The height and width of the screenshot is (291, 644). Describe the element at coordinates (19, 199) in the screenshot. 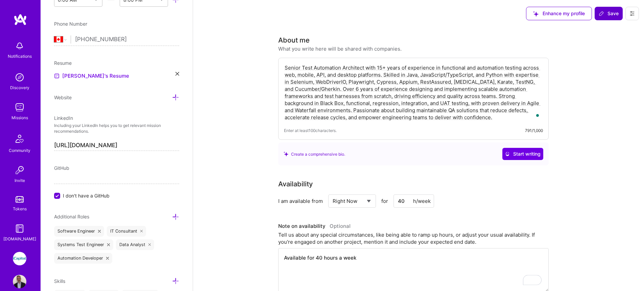

I see `img: tokens` at that location.